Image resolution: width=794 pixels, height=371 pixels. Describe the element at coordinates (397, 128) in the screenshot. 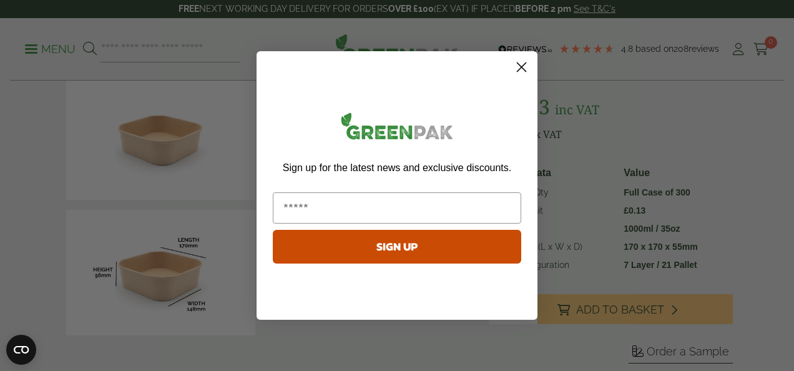

I see `img: greenpak_logo` at that location.